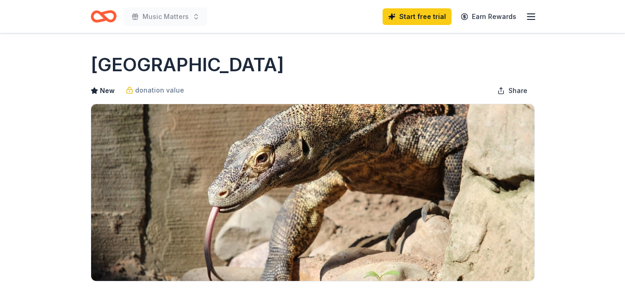 This screenshot has width=625, height=293. Describe the element at coordinates (518, 91) in the screenshot. I see `span: Share` at that location.